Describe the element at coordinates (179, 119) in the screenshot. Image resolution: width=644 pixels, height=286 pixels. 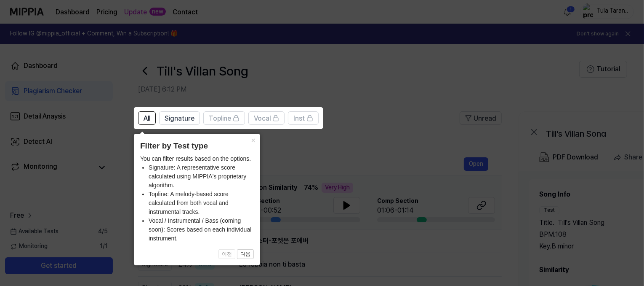
I see `span: Signature` at that location.